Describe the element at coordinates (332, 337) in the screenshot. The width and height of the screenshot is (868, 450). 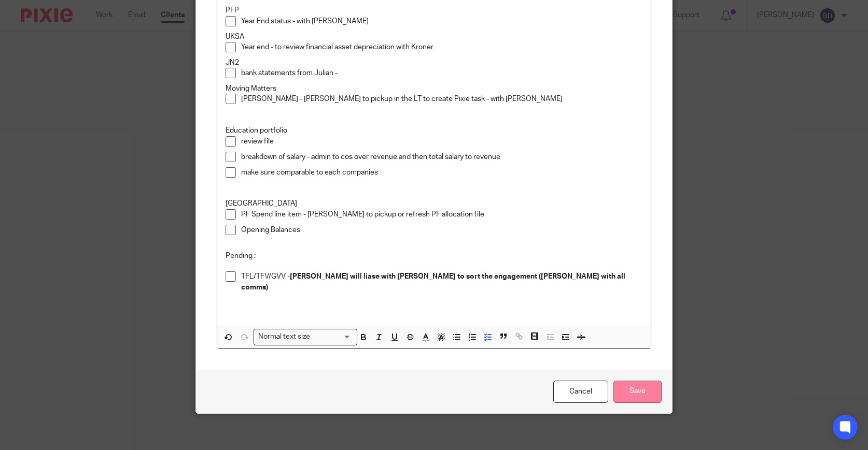
I see `input: Search for option` at that location.